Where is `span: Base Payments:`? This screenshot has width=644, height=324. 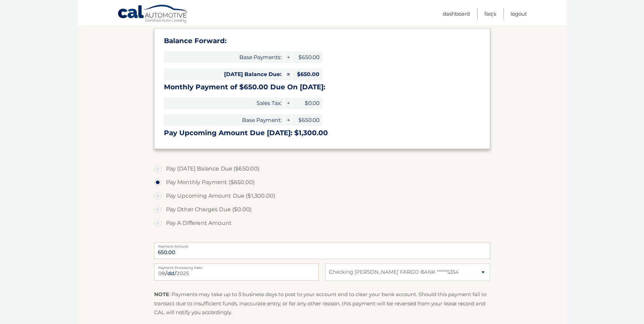 span: Base Payments: is located at coordinates (224, 57).